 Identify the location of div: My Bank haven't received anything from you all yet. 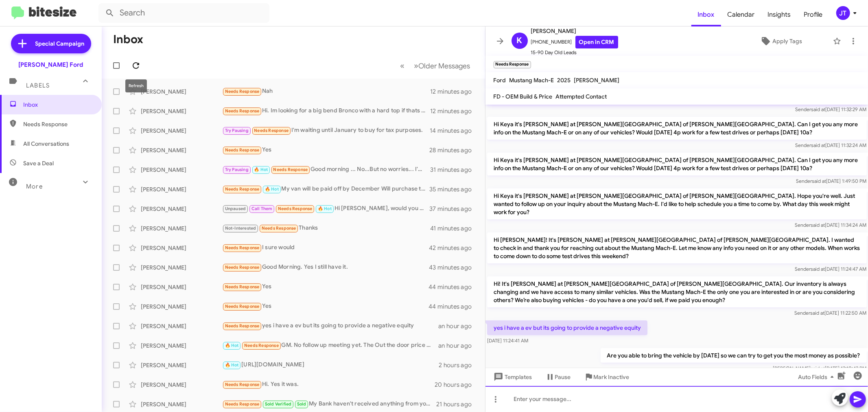
(329, 404).